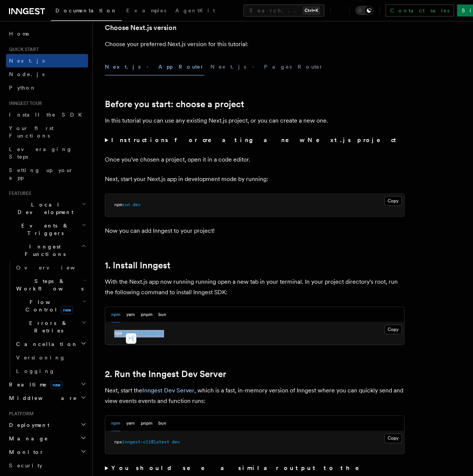  I want to click on a: Python, so click(47, 87).